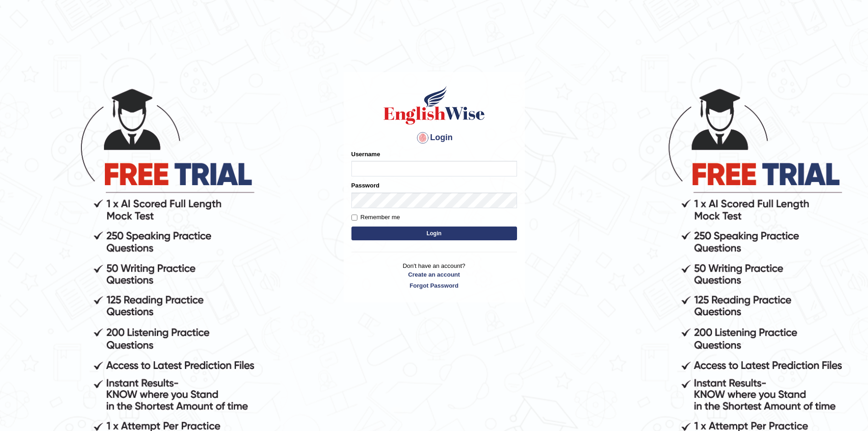 The image size is (868, 431). What do you see at coordinates (366, 154) in the screenshot?
I see `label: Username` at bounding box center [366, 154].